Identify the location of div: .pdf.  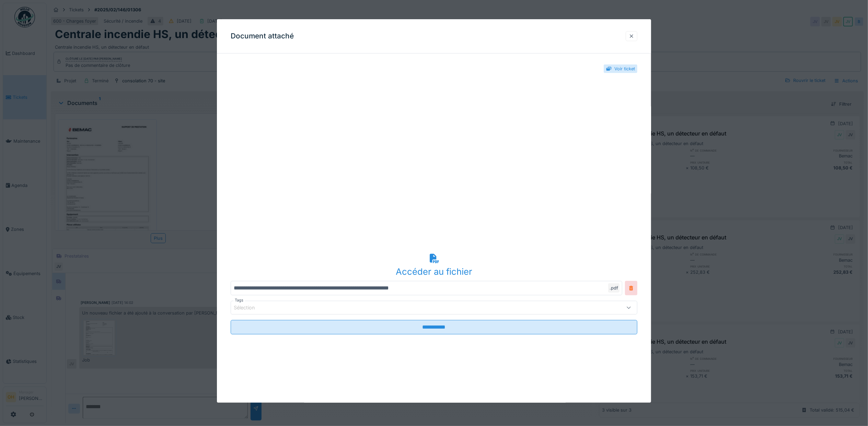
(613, 288).